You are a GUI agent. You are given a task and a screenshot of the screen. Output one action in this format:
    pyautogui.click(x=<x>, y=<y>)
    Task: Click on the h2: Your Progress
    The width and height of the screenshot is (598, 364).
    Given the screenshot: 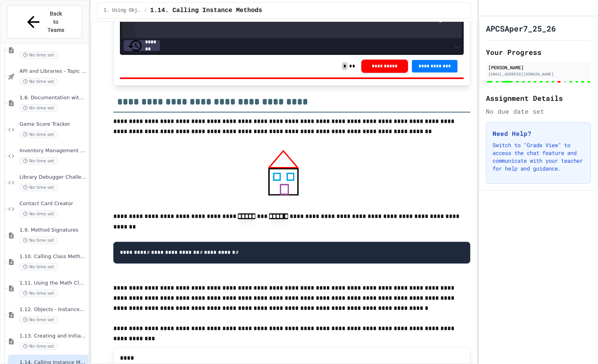 What is the action you would take?
    pyautogui.click(x=539, y=52)
    